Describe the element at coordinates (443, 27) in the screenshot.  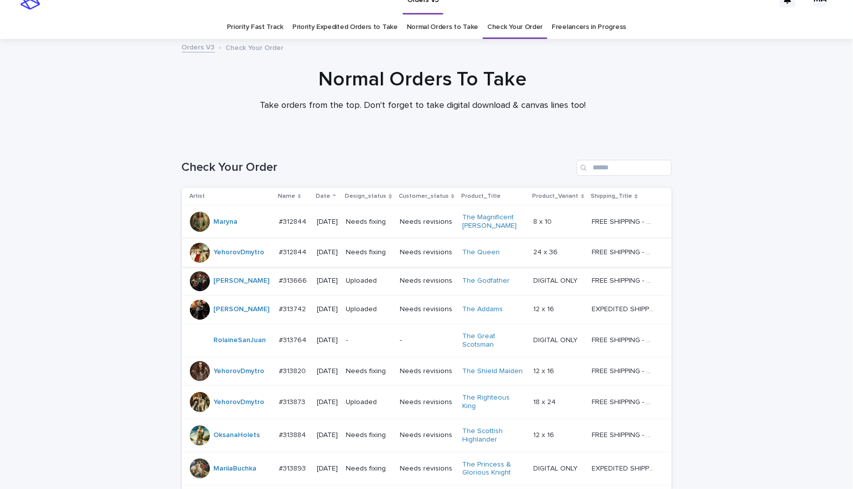
I see `a: Normal Orders to Take` at that location.